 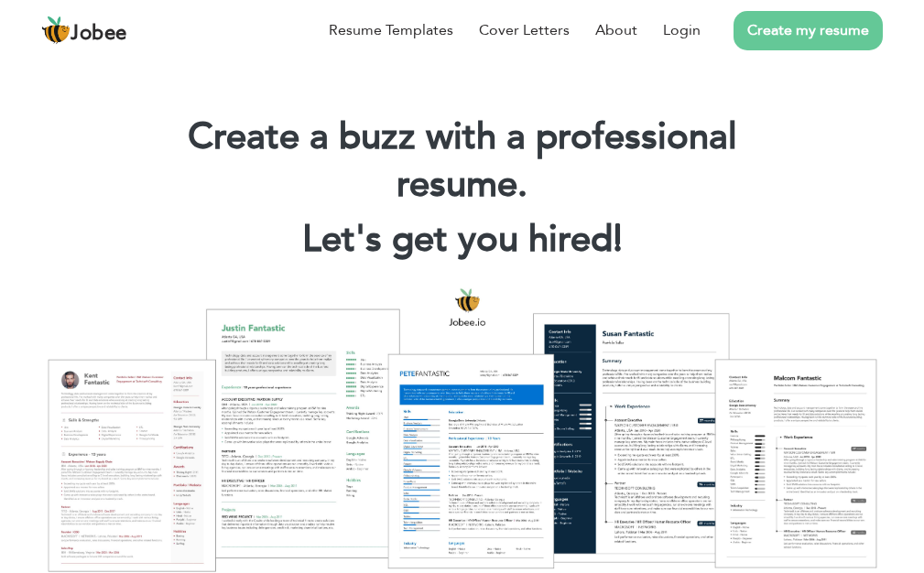 I want to click on a: Cover Letters, so click(x=524, y=30).